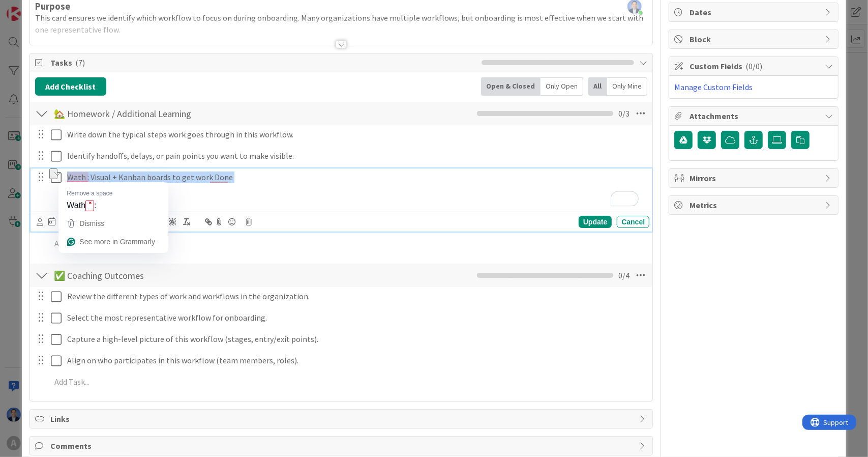  I want to click on div: All, so click(598, 87).